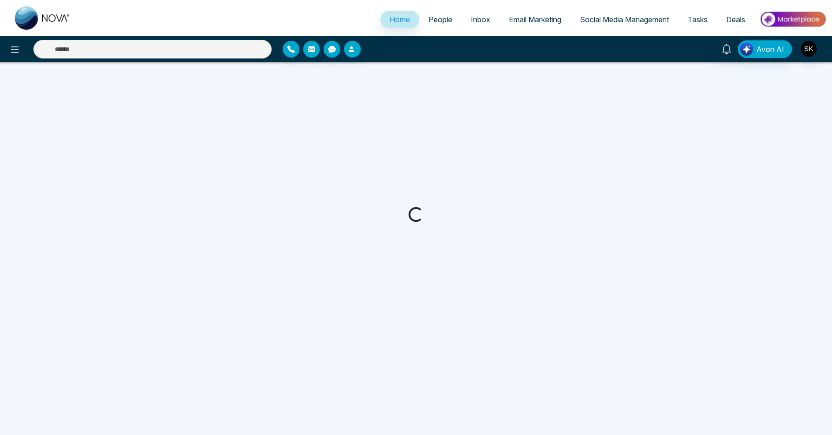 The width and height of the screenshot is (832, 435). I want to click on img: User Avatar, so click(809, 49).